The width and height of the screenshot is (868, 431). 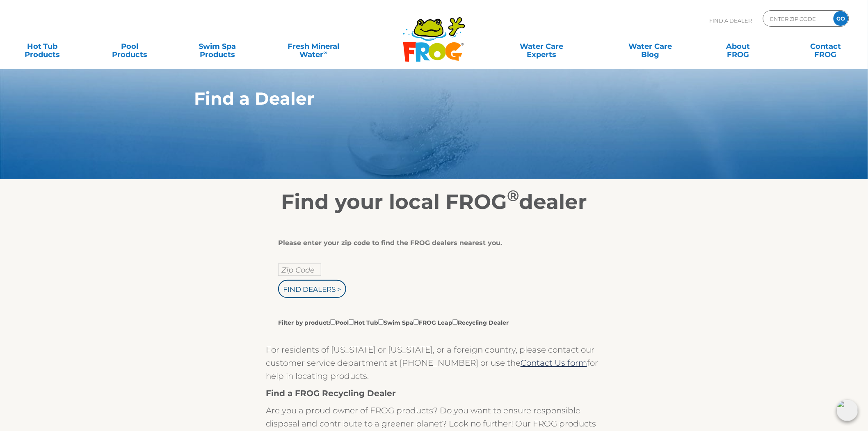 I want to click on a: Hot TubProducts, so click(x=42, y=46).